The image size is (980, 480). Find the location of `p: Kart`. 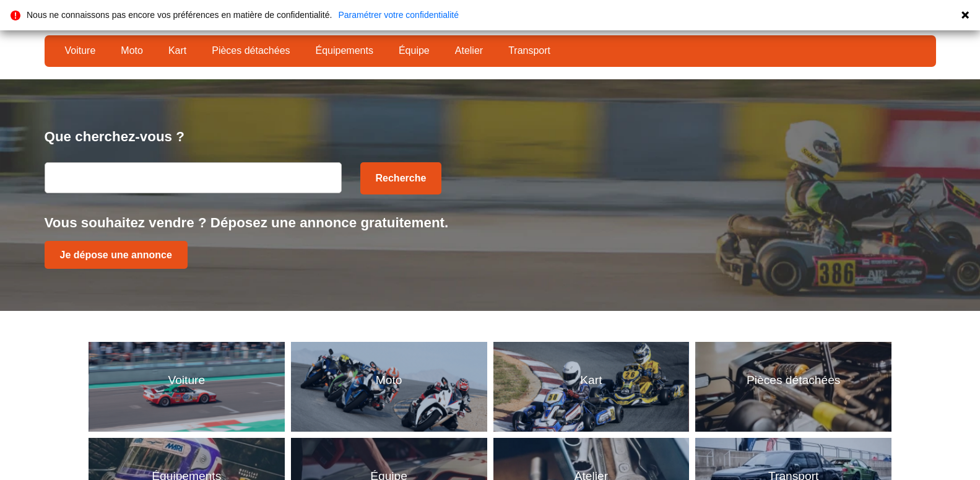

p: Kart is located at coordinates (590, 380).